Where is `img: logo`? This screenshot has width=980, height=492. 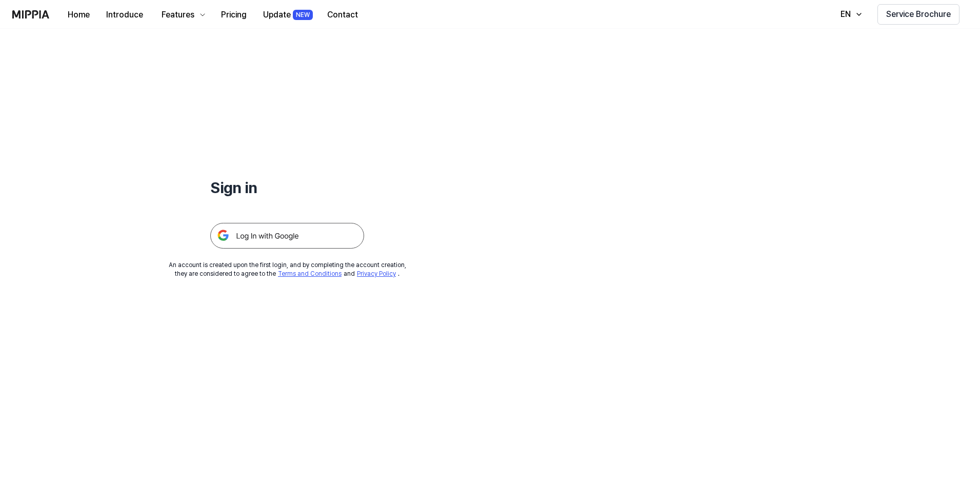
img: logo is located at coordinates (31, 14).